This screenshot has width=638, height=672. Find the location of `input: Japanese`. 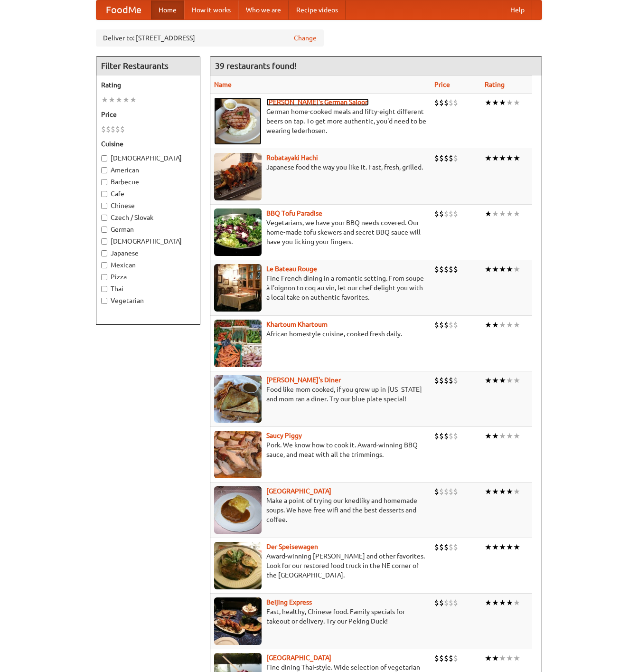

input: Japanese is located at coordinates (104, 253).